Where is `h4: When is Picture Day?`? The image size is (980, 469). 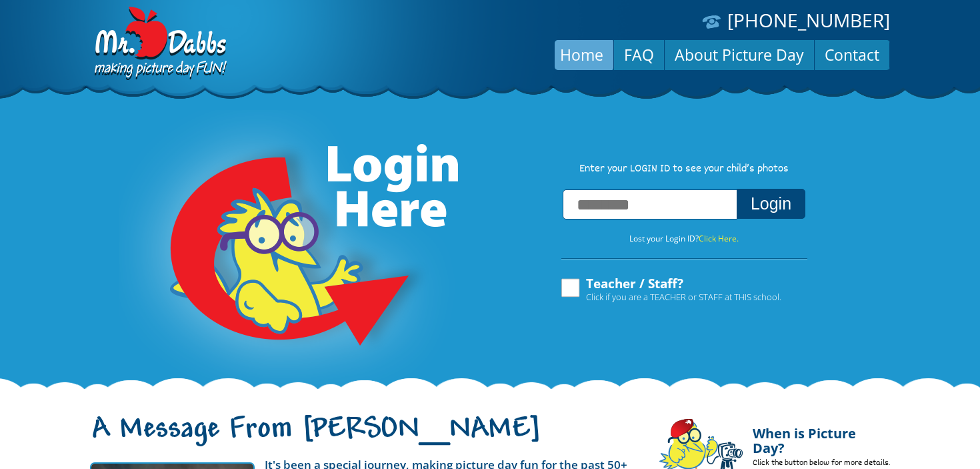
h4: When is Picture Day? is located at coordinates (821, 437).